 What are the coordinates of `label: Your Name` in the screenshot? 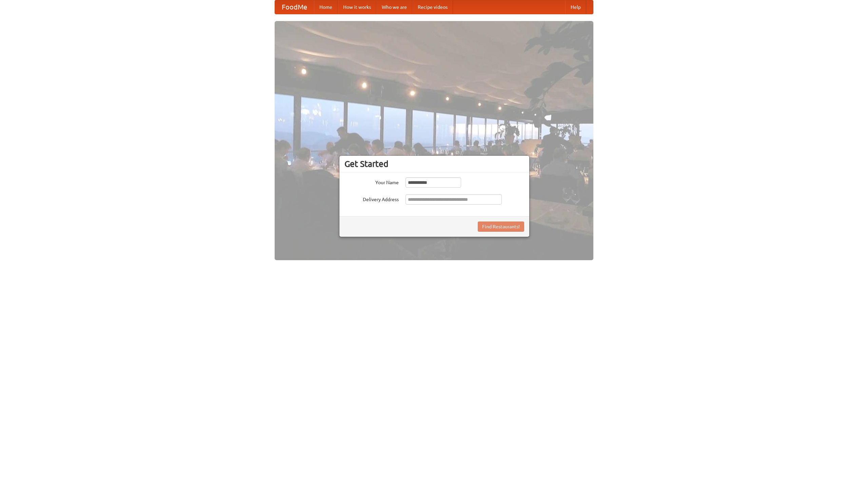 It's located at (372, 181).